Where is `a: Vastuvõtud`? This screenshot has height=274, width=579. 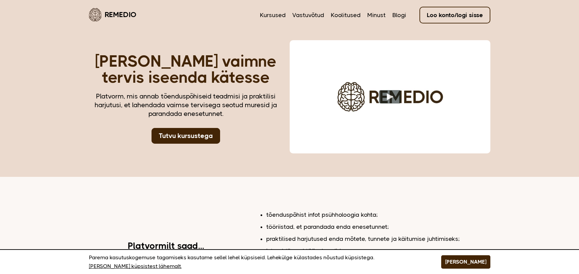
a: Vastuvõtud is located at coordinates (308, 15).